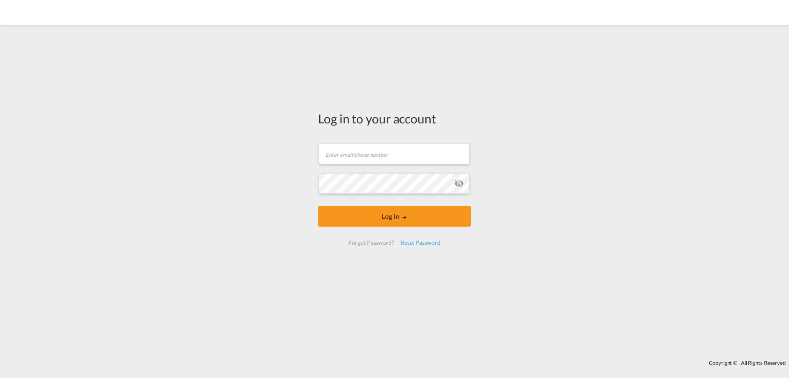 This screenshot has height=378, width=789. Describe the element at coordinates (371, 242) in the screenshot. I see `div: Forgot Password?` at that location.